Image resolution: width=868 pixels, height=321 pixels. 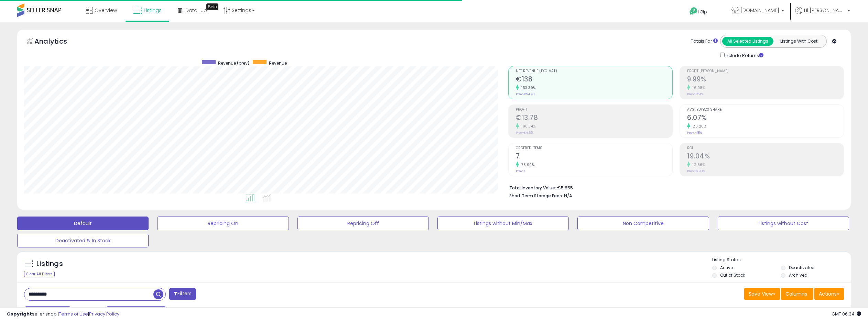 I want to click on button: Listings without Min/Max, so click(x=503, y=223).